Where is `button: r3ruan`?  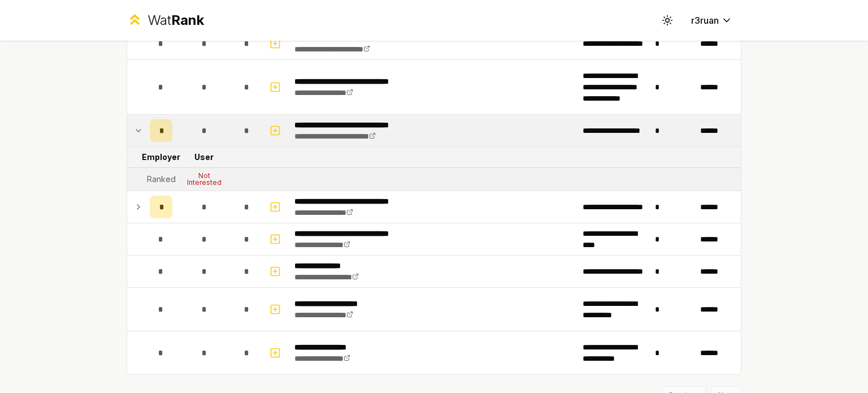
button: r3ruan is located at coordinates (712, 20).